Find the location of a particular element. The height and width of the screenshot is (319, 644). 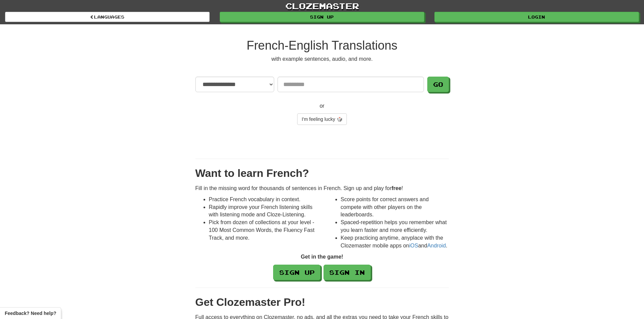

li: Pick from dozen of collections at your level - 100 Most Common Words, the Fluency Fast Track, and... is located at coordinates (263, 230).